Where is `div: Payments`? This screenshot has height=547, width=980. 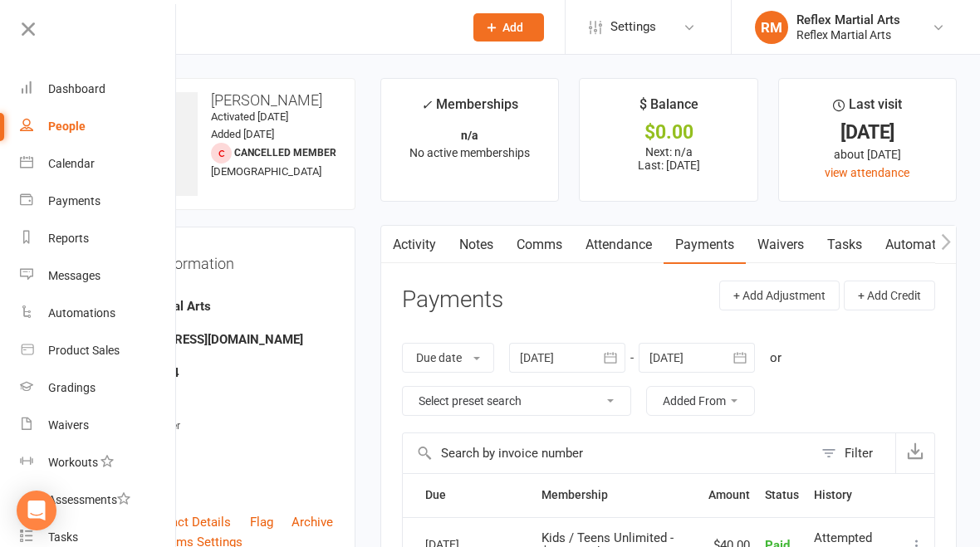 div: Payments is located at coordinates (74, 201).